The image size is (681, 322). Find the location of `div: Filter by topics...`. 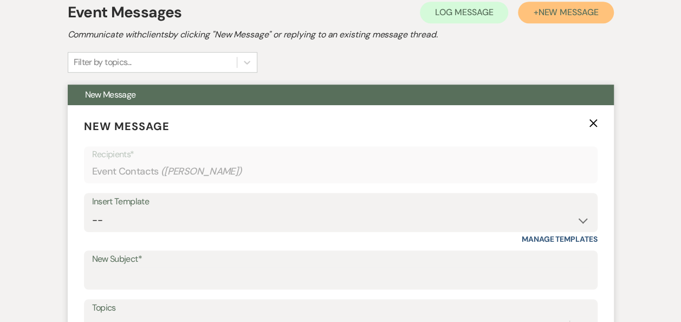

div: Filter by topics... is located at coordinates (102, 62).